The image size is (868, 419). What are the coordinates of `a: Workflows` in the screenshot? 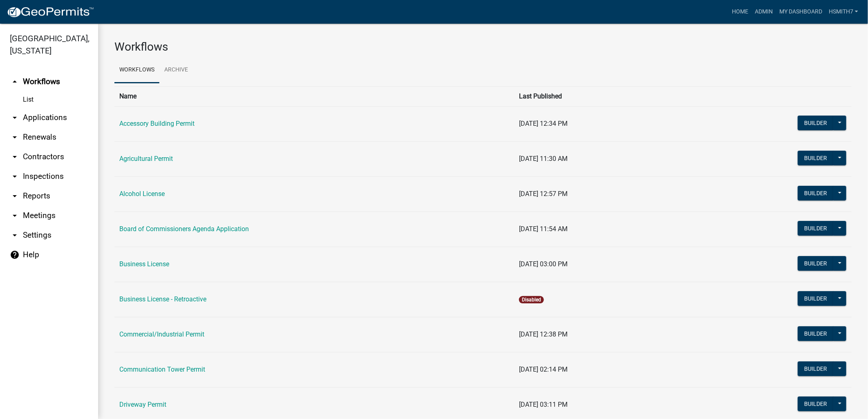 It's located at (137, 71).